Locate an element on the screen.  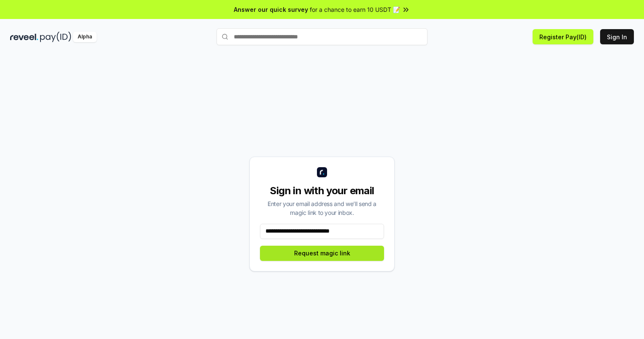
div: Enter your email address and we’ll send a magic link to your inbox. is located at coordinates (322, 208).